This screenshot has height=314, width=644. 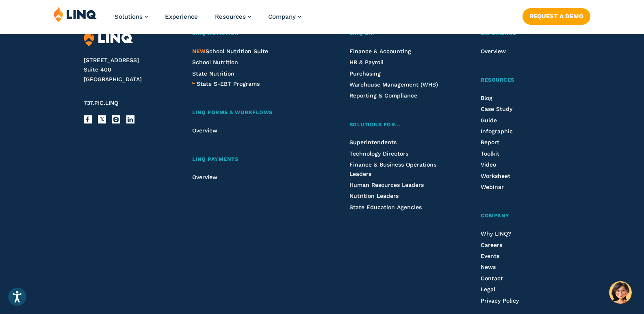 I want to click on span: LINQ Nutrition, so click(x=215, y=33).